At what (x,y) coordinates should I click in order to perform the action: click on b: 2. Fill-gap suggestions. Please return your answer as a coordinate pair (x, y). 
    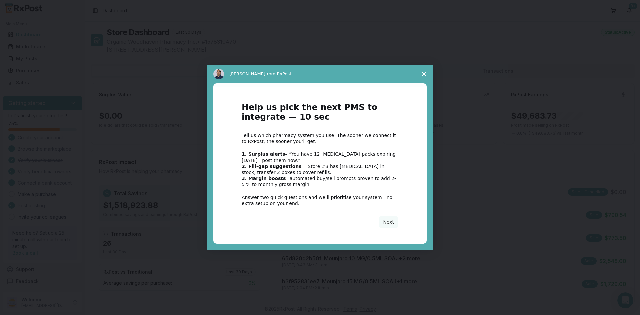
    Looking at the image, I should click on (272, 166).